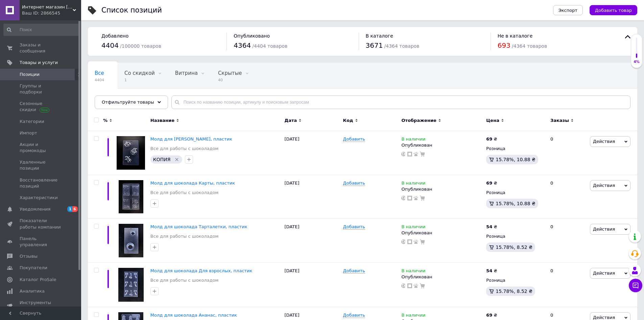 The image size is (644, 320). Describe the element at coordinates (35, 209) in the screenshot. I see `span: Уведомления` at that location.